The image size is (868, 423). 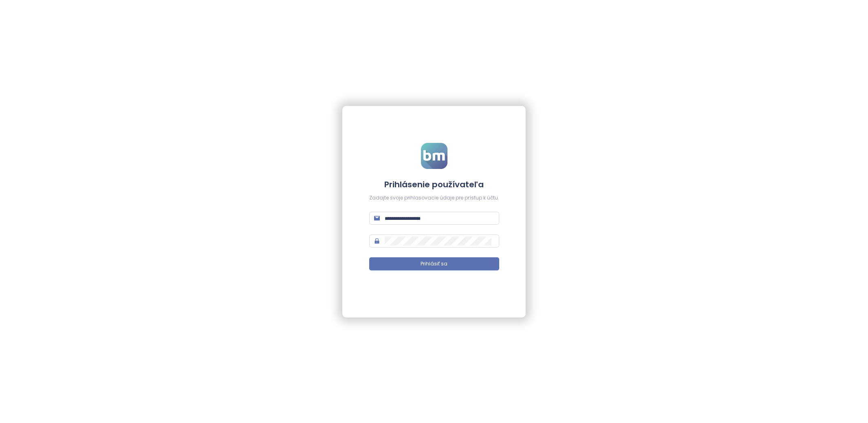 What do you see at coordinates (377, 242) in the screenshot?
I see `span: lock` at bounding box center [377, 242].